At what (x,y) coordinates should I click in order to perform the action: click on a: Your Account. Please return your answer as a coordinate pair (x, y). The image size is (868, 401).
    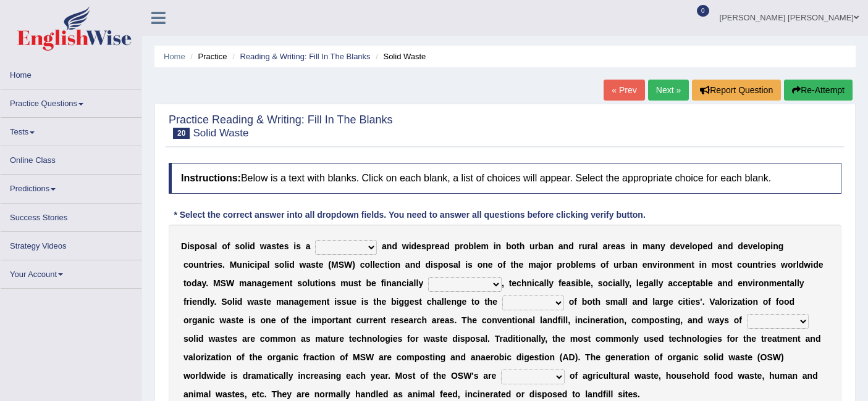
    Looking at the image, I should click on (71, 272).